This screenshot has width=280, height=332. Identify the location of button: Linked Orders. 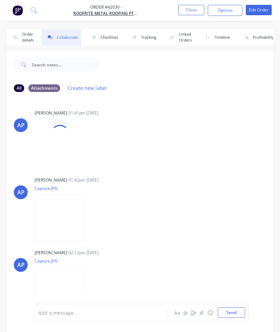
(180, 37).